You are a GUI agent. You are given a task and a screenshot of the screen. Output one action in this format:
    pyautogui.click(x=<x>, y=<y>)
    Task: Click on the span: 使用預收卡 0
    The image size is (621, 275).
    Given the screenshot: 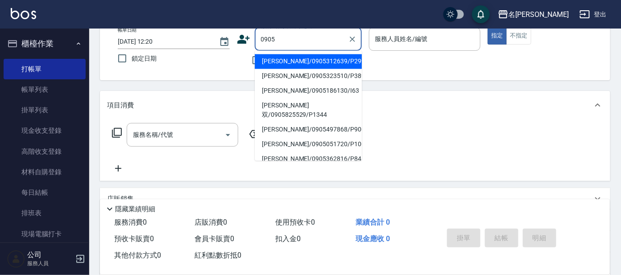 What is the action you would take?
    pyautogui.click(x=295, y=222)
    